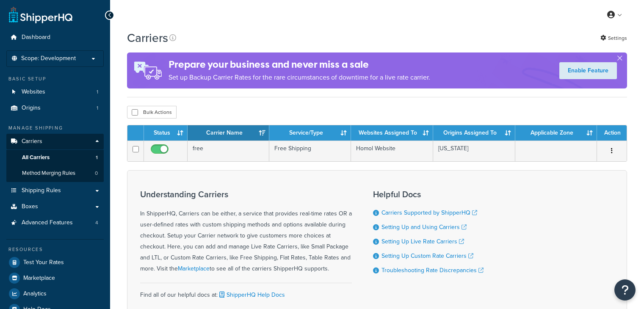 The image size is (644, 309). What do you see at coordinates (151, 112) in the screenshot?
I see `button: Bulk Actions` at bounding box center [151, 112].